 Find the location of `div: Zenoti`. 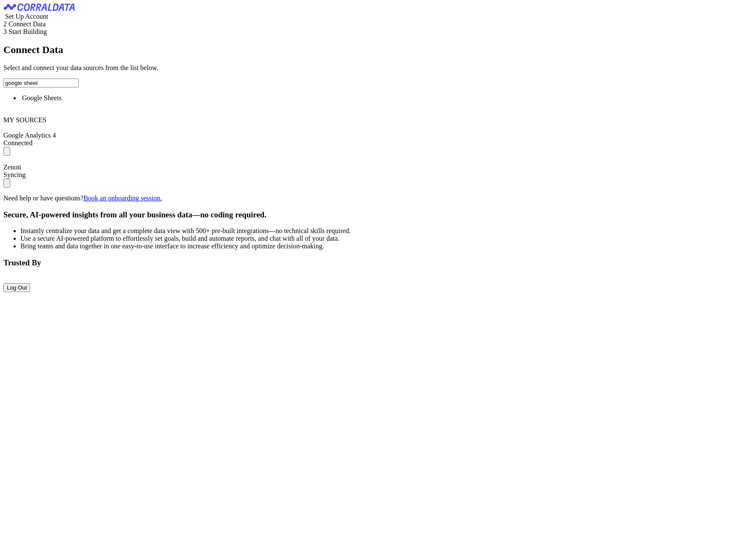

div: Zenoti is located at coordinates (365, 167).